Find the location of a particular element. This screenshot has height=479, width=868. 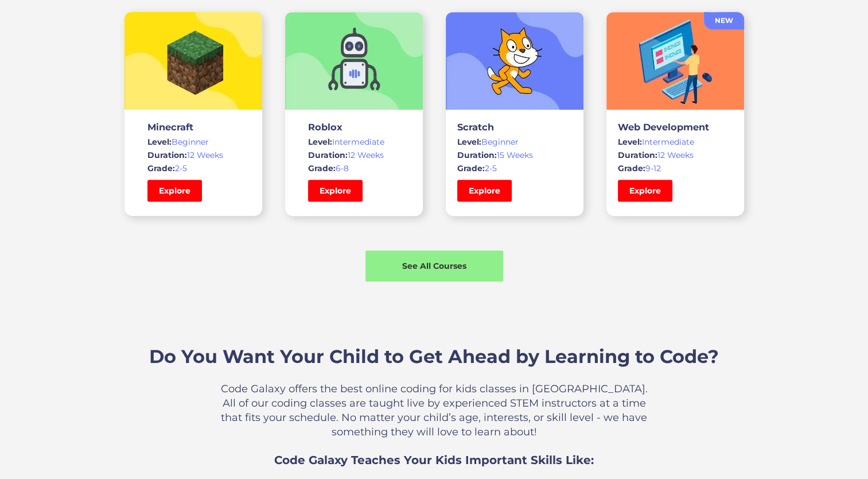

div: See All Courses is located at coordinates (434, 266).